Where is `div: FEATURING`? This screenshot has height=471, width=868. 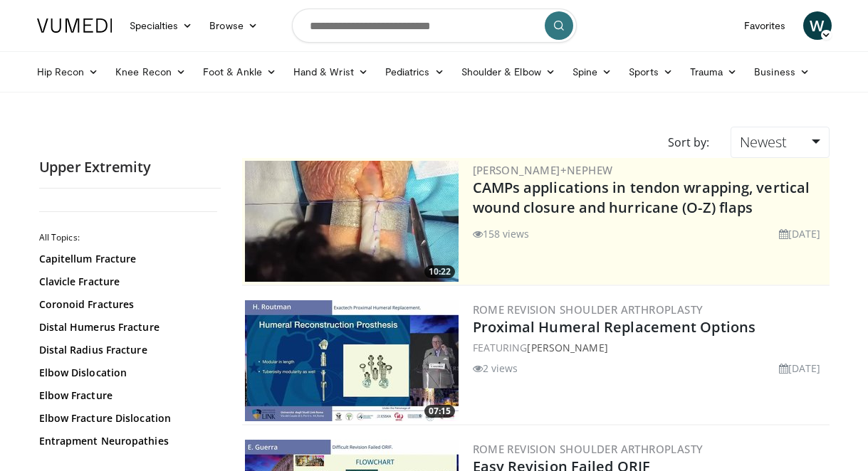
div: FEATURING is located at coordinates (650, 347).